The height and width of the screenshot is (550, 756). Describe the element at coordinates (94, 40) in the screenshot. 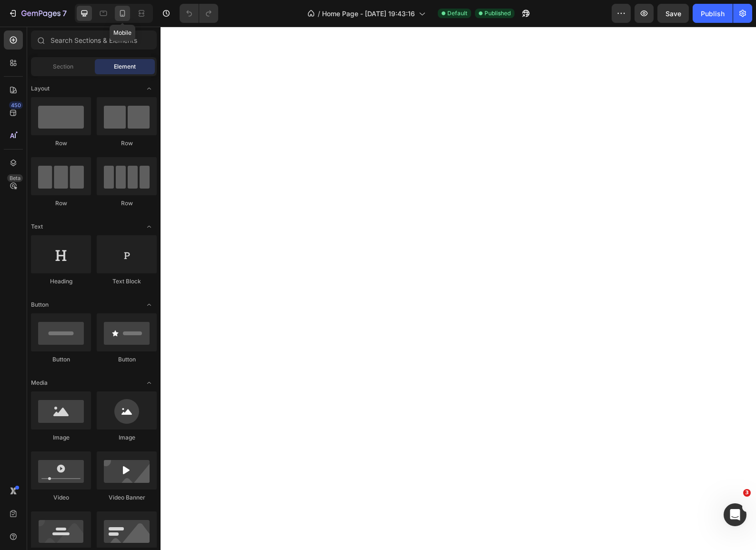

I see `input: Search Sections & Elements` at that location.